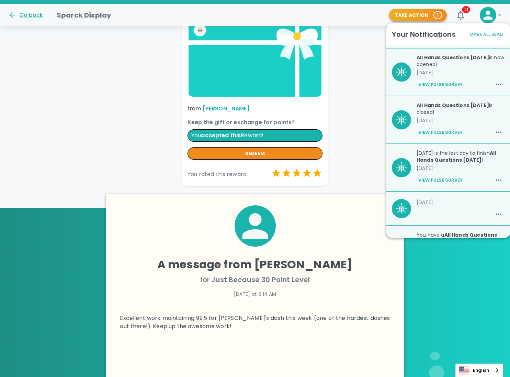  Describe the element at coordinates (25, 15) in the screenshot. I see `button: Go back` at that location.